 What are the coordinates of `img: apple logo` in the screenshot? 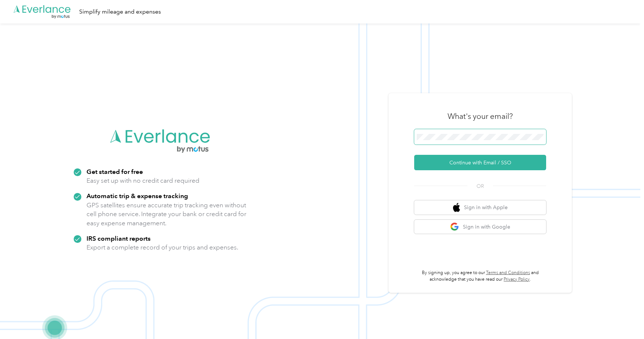 It's located at (457, 207).